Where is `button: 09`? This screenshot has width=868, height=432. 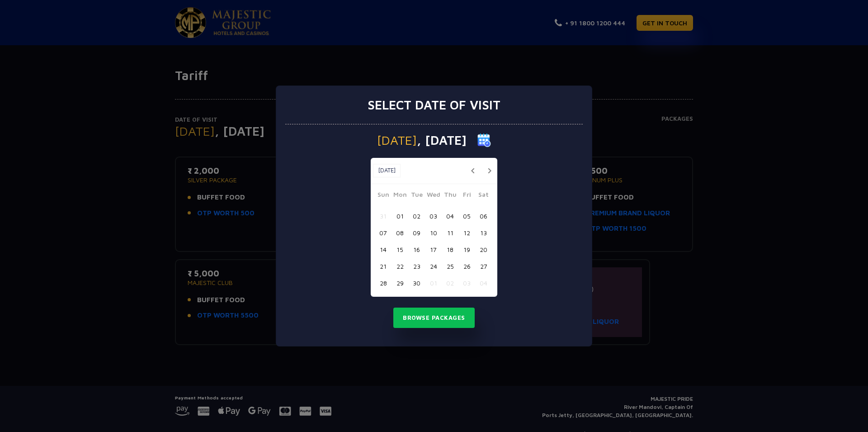 button: 09 is located at coordinates (417, 232).